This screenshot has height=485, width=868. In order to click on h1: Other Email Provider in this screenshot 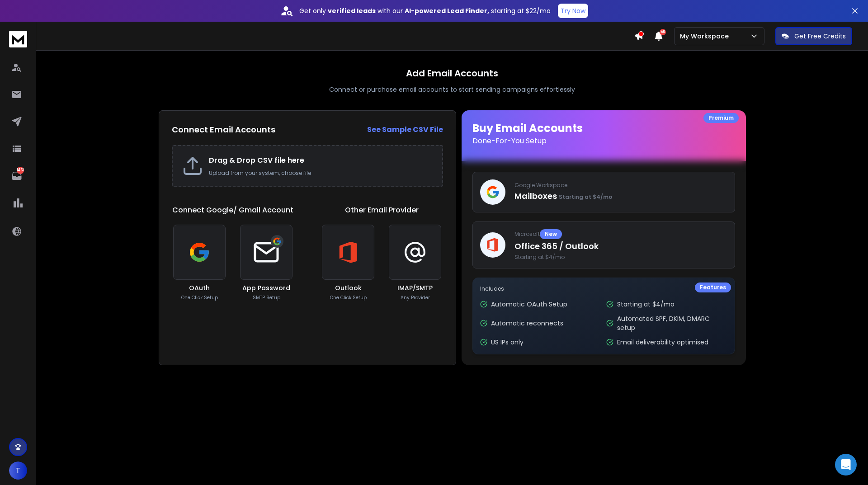, I will do `click(382, 210)`.